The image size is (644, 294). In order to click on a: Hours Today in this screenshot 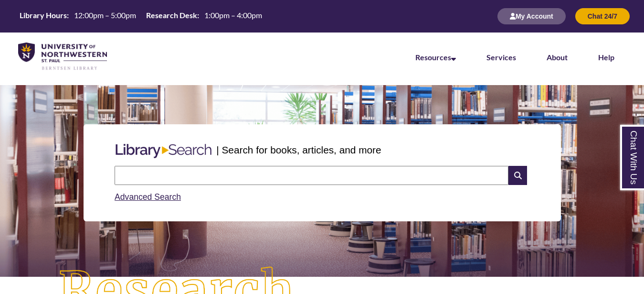, I will do `click(141, 16)`.